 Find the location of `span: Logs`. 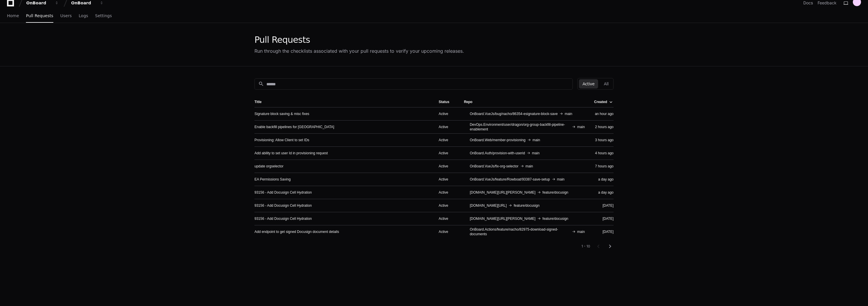

span: Logs is located at coordinates (83, 16).